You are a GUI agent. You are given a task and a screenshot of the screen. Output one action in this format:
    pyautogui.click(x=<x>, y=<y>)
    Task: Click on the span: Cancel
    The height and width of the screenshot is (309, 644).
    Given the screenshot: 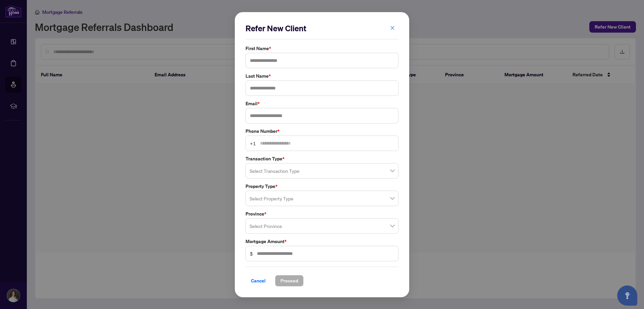 What is the action you would take?
    pyautogui.click(x=258, y=280)
    